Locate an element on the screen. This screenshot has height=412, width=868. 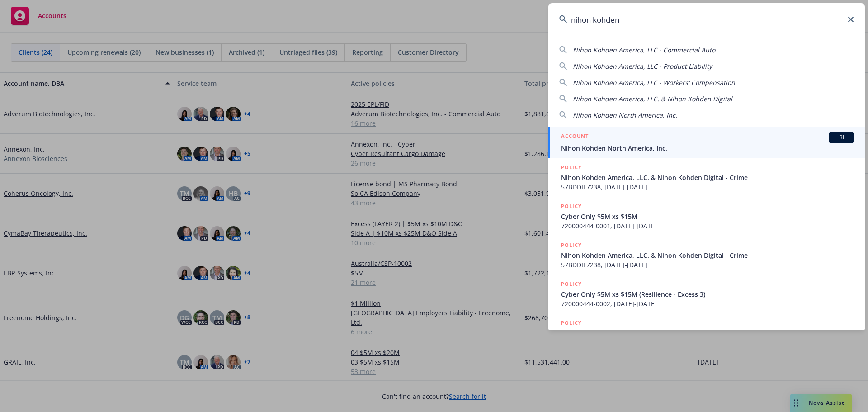
span: Cyber Only $5M xs $15M is located at coordinates (708, 217).